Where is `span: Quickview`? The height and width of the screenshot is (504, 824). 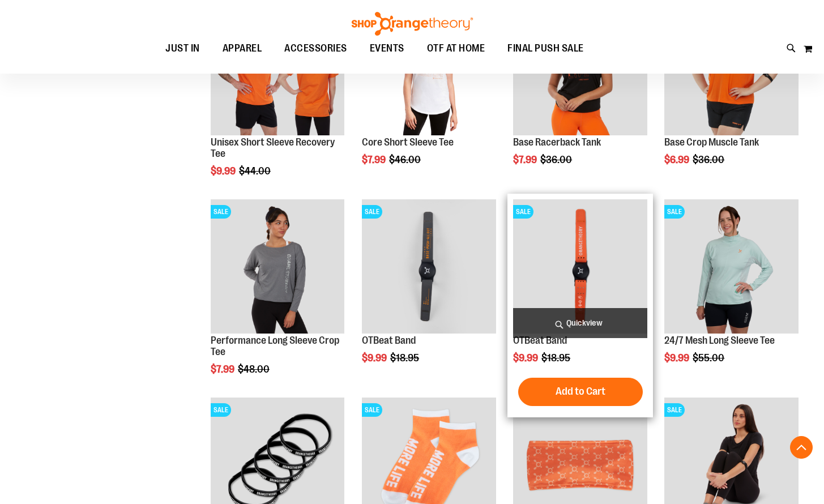
span: Quickview is located at coordinates (580, 322).